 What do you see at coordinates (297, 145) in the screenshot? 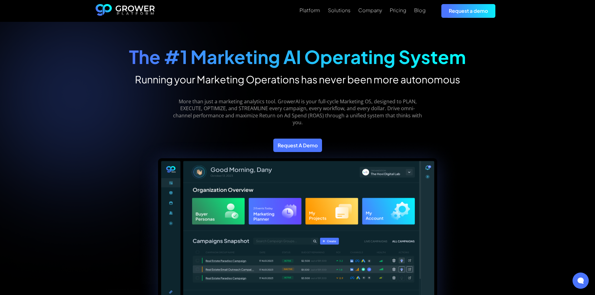
I see `a: Request A Demo` at bounding box center [297, 145].